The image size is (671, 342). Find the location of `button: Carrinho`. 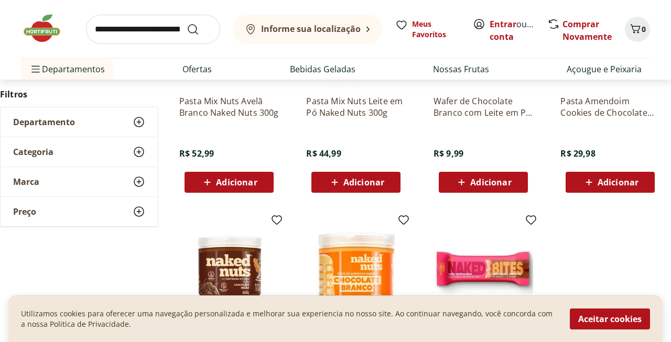

button: Carrinho is located at coordinates (637, 29).